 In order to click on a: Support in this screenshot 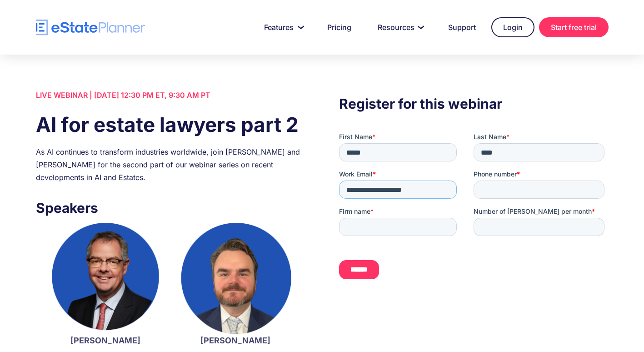, I will do `click(462, 28)`.